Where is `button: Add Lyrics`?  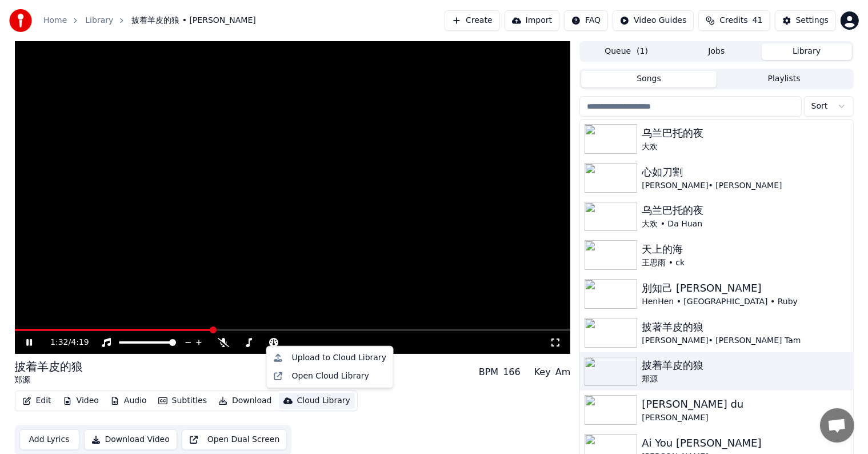
button: Add Lyrics is located at coordinates (49, 439).